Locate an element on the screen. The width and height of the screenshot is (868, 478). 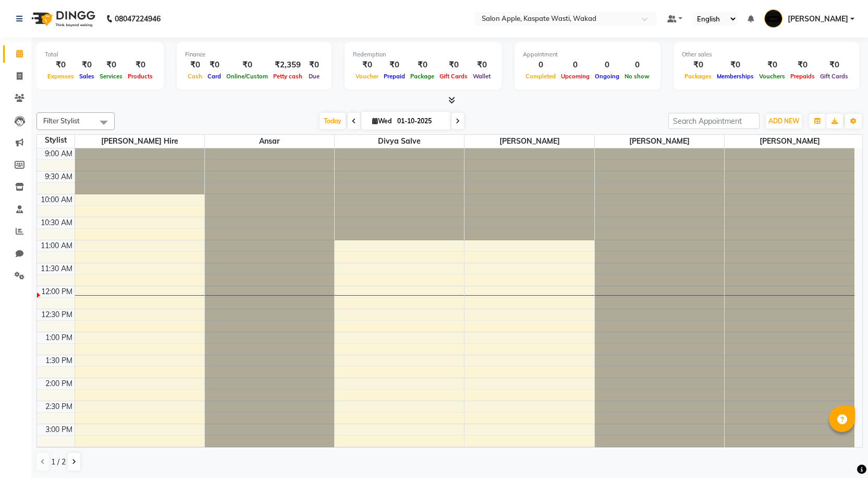
div: 2:00 PM is located at coordinates (59, 383).